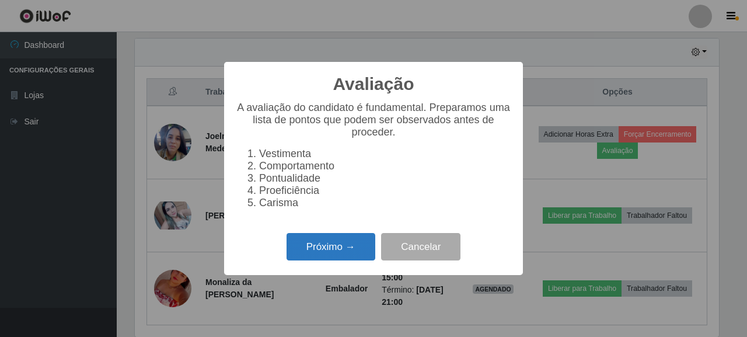 Image resolution: width=747 pixels, height=337 pixels. What do you see at coordinates (385, 166) in the screenshot?
I see `li: Comportamento` at bounding box center [385, 166].